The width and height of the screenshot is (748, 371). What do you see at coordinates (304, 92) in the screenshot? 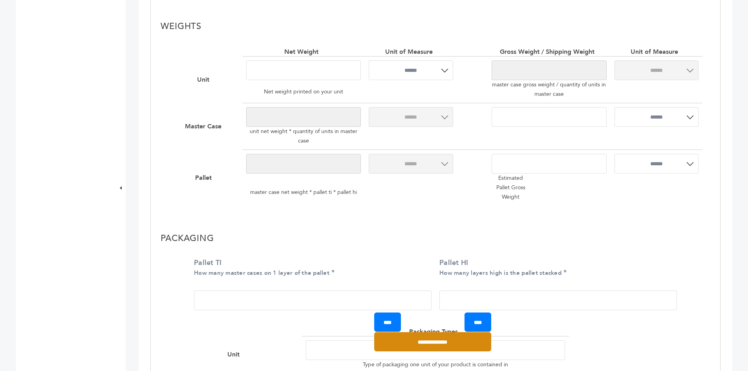
I see `p: Net weight printed on your unit` at bounding box center [304, 92].